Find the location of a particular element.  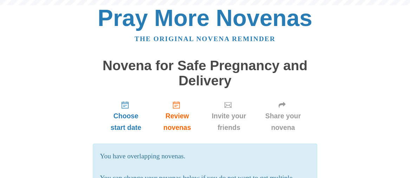

span: Invite your friends is located at coordinates (229, 122).